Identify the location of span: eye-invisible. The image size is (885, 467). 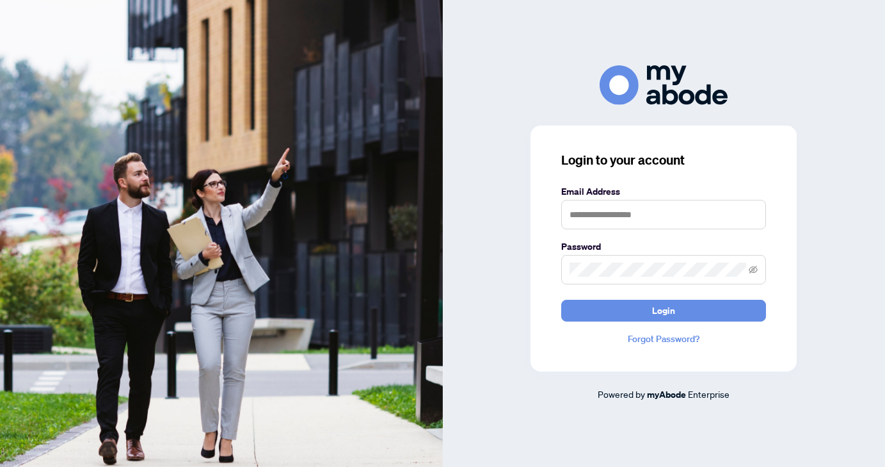
(753, 269).